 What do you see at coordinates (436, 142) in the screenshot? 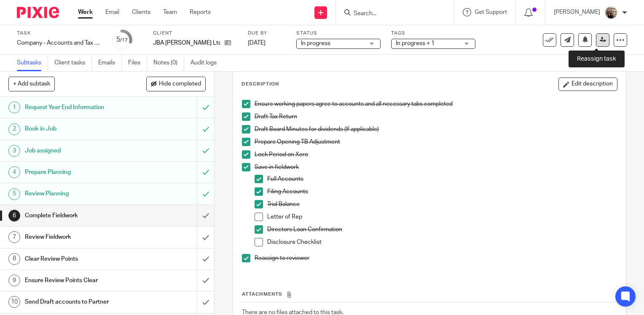
I see `p: Prepare Opening TB Adjustment` at bounding box center [436, 142].